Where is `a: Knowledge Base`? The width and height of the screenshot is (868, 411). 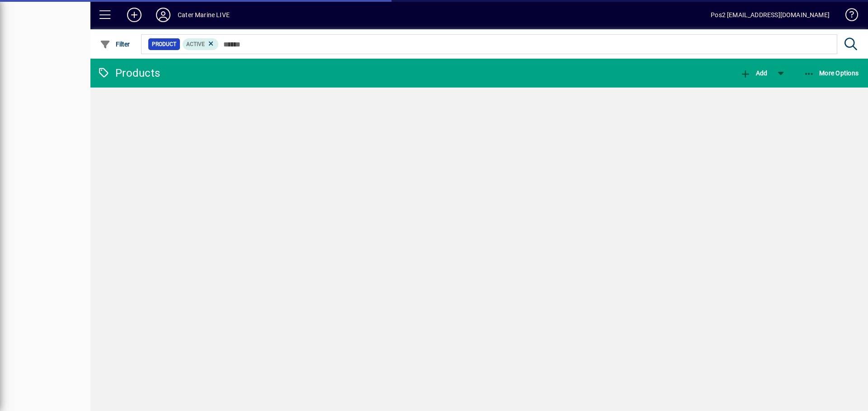
a: Knowledge Base is located at coordinates (847, 17).